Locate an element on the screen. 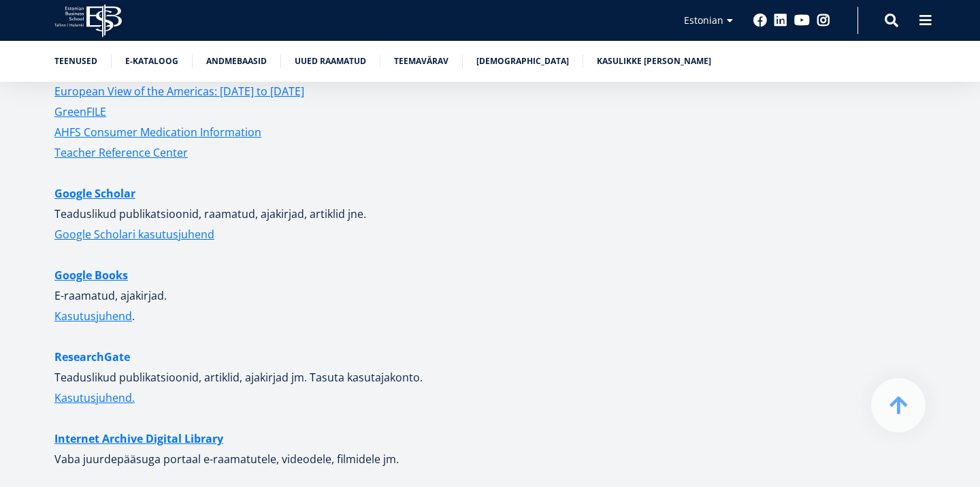 The height and width of the screenshot is (487, 980). p: Vaba juurdepääsuga portaal e-raamatutele, videodele, filmidele jm. is located at coordinates (378, 459).